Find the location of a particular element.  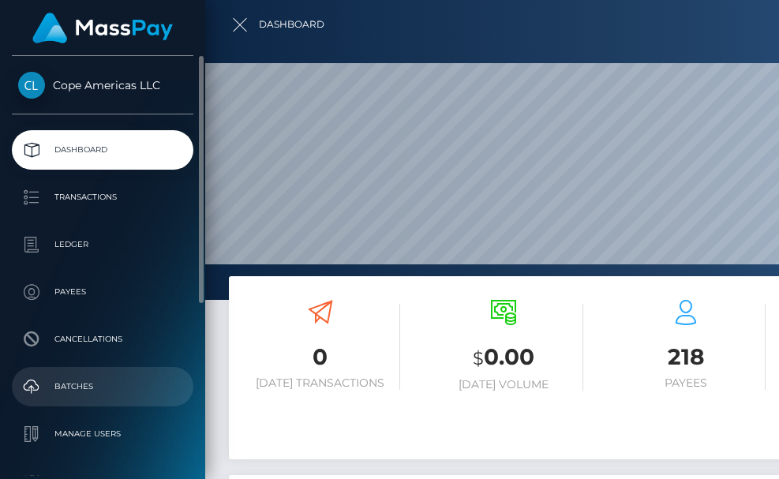

a: Batches is located at coordinates (103, 387).